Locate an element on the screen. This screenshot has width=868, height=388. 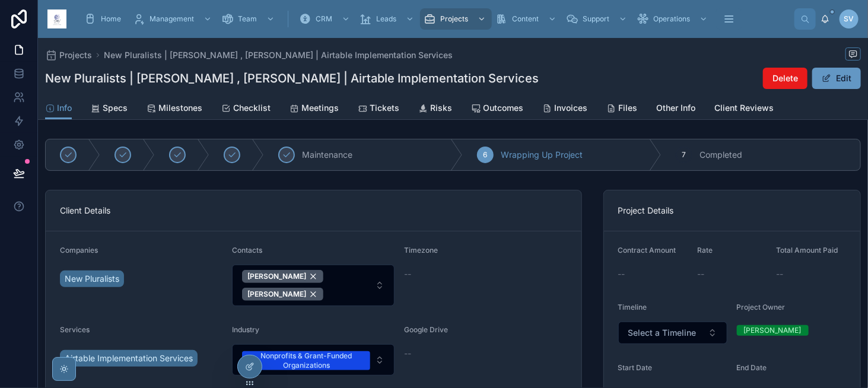
span: Contacts is located at coordinates (247, 250).